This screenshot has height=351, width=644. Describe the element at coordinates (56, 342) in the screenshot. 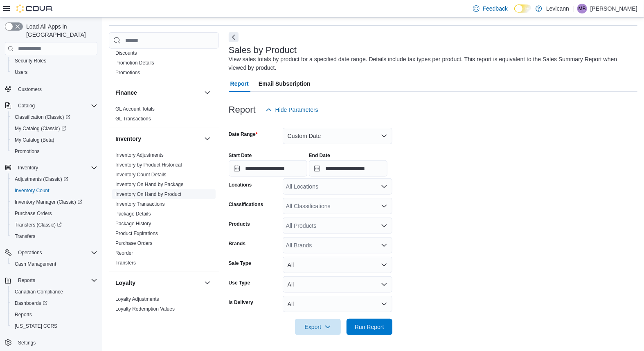

I see `span: Settings` at that location.